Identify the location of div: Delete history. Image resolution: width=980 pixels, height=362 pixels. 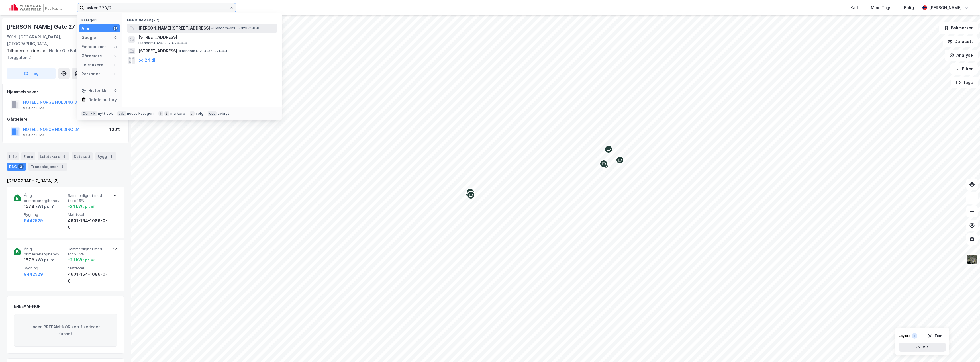
(103, 100).